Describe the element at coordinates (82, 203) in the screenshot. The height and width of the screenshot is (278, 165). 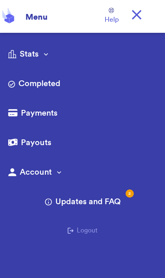
I see `a: Updates and FAQ2` at that location.